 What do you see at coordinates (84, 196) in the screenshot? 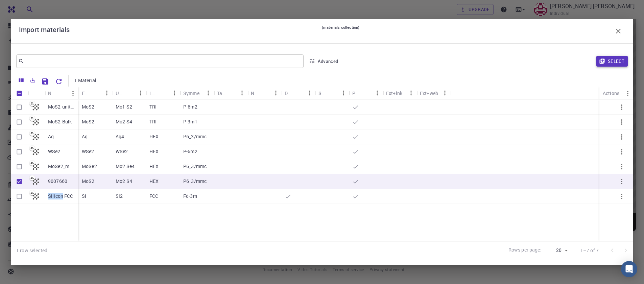
I see `p: Si` at bounding box center [84, 196].